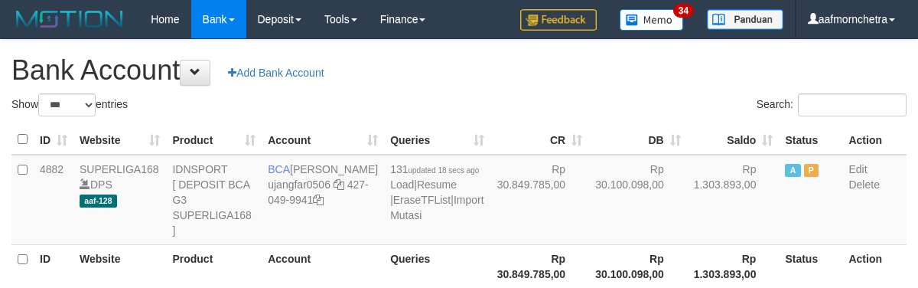 This screenshot has height=288, width=918. What do you see at coordinates (559, 20) in the screenshot?
I see `img: Feedback.jpg` at bounding box center [559, 20].